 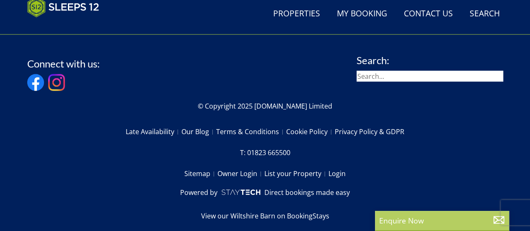 What do you see at coordinates (310, 131) in the screenshot?
I see `a: Cookie Policy` at bounding box center [310, 131].